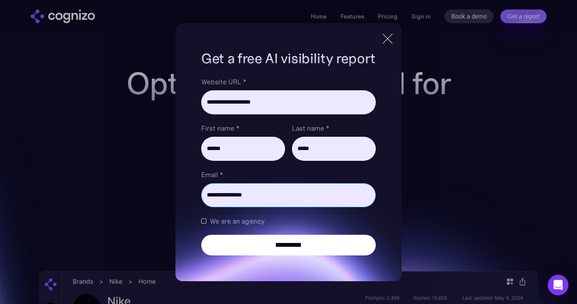  Describe the element at coordinates (288, 166) in the screenshot. I see `form: Brand Report Form` at that location.